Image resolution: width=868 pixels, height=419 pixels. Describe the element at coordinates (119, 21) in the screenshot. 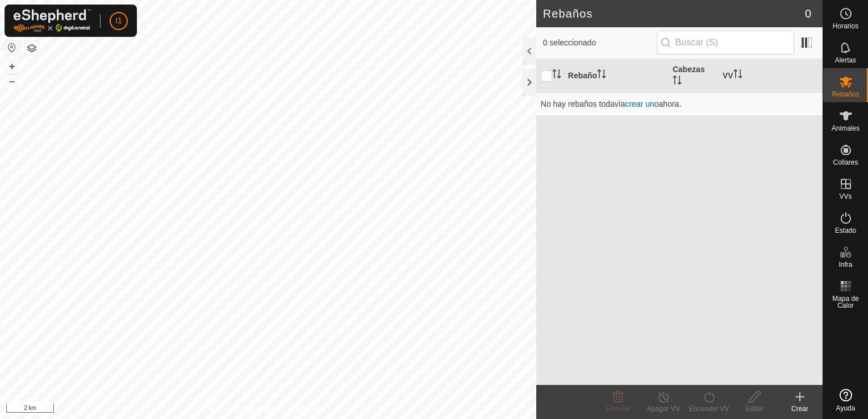

I see `span: I1` at that location.